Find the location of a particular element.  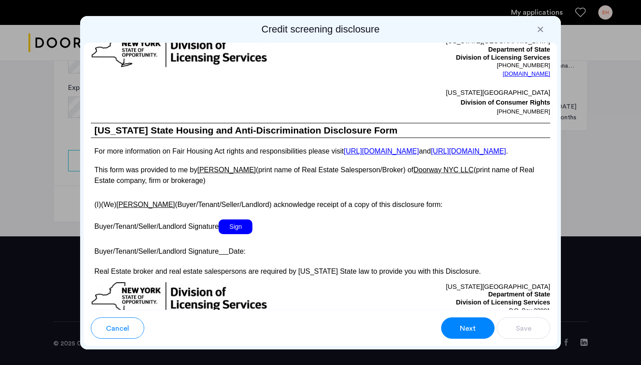

p: Division of Consumer Rights is located at coordinates (435, 102).